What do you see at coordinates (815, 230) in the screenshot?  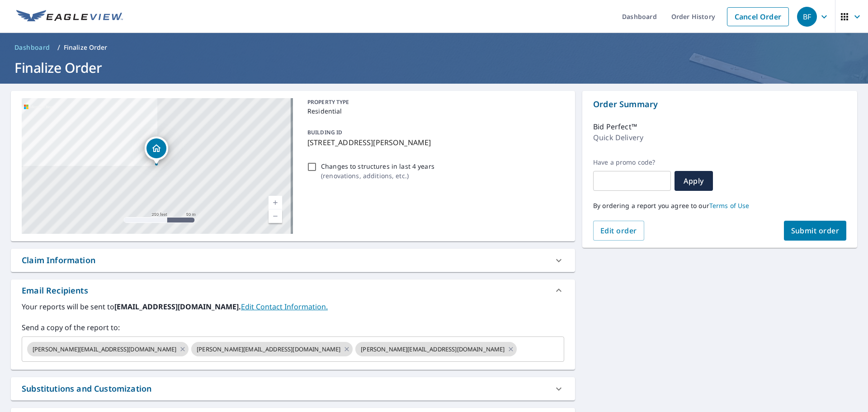 I see `span: Submit order` at bounding box center [815, 230].